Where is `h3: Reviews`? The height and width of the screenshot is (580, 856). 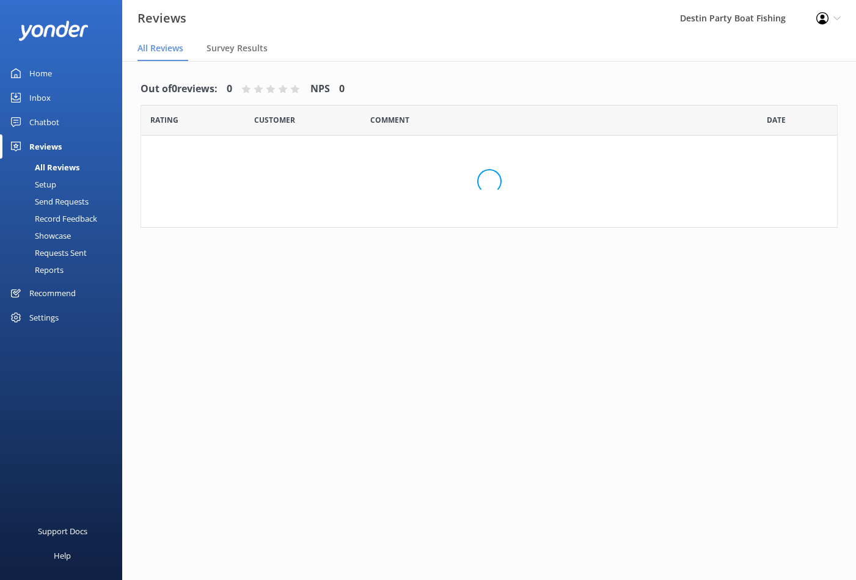
h3: Reviews is located at coordinates (162, 18).